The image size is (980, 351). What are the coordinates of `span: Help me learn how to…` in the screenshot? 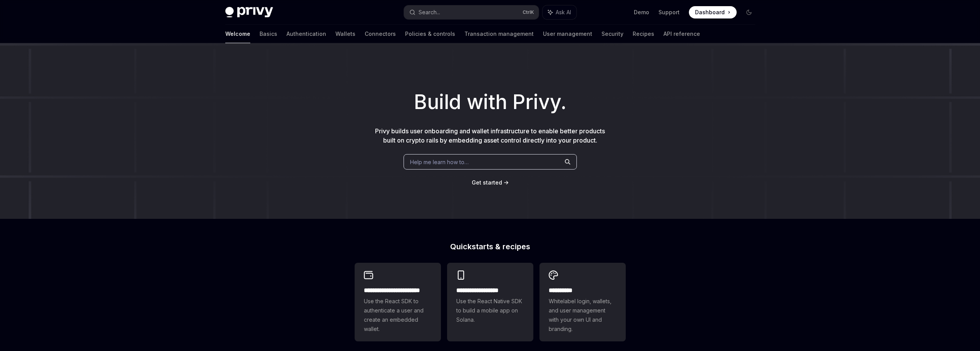 It's located at (439, 162).